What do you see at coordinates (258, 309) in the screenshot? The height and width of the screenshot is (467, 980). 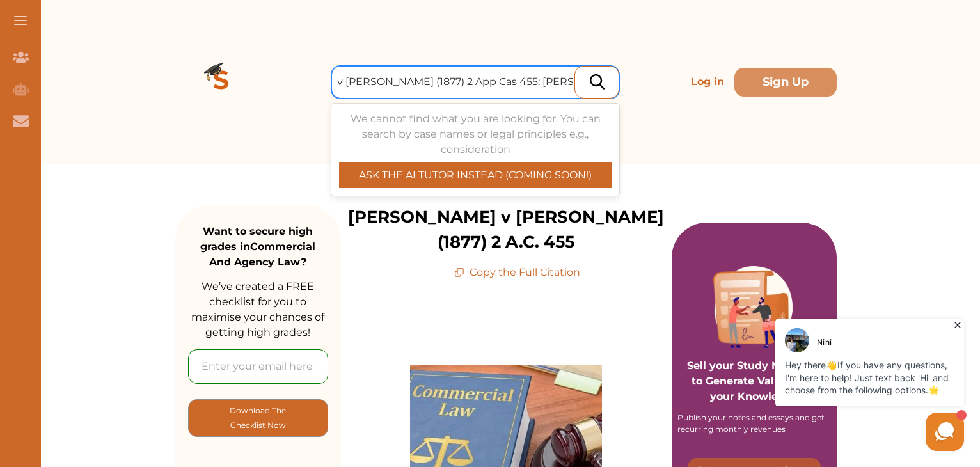 I see `span: We’ve created a FREE checklist for you to maximise your chances of getting high grades!` at bounding box center [258, 309].